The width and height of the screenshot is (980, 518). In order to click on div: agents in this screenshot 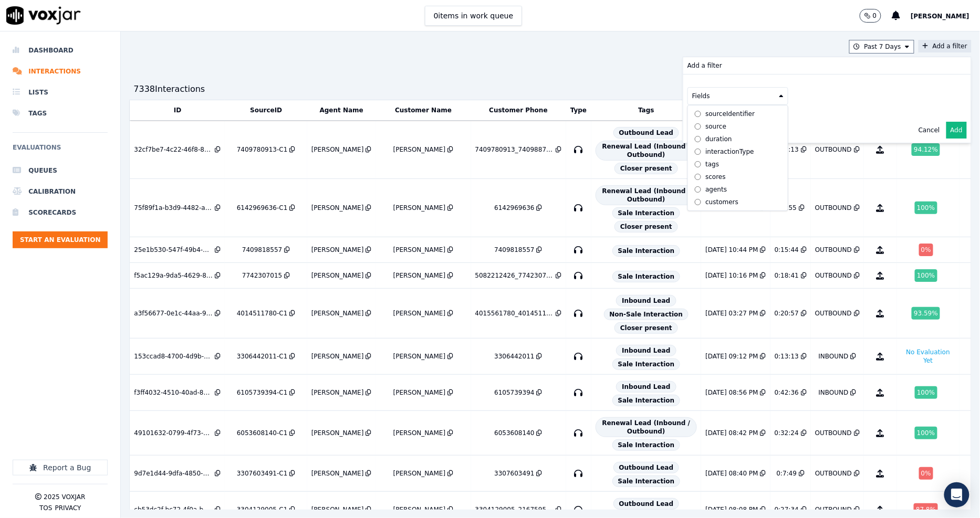, I will do `click(716, 189)`.